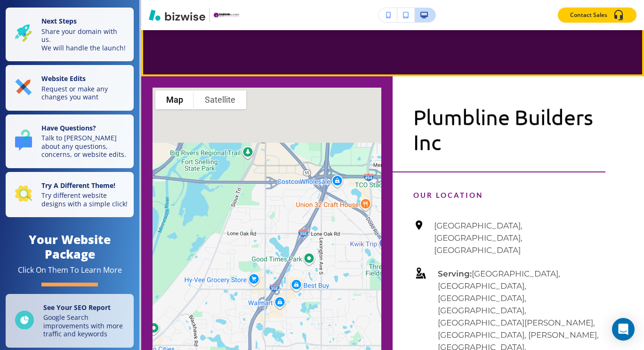 This screenshot has height=350, width=644. I want to click on img: Your Logo, so click(226, 15).